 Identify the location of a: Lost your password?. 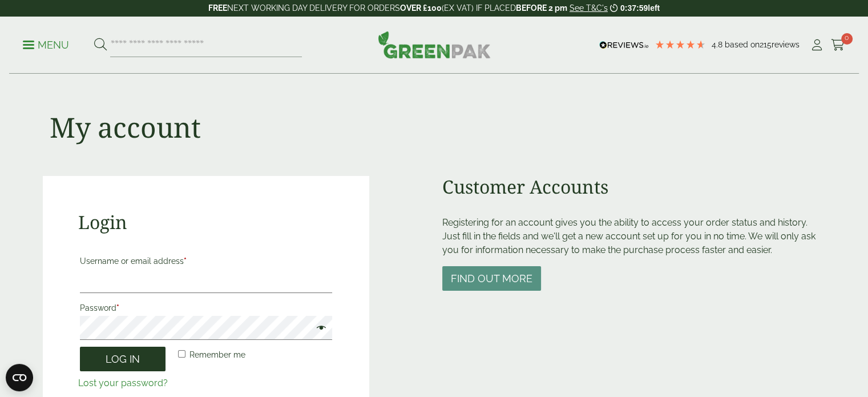
(123, 382).